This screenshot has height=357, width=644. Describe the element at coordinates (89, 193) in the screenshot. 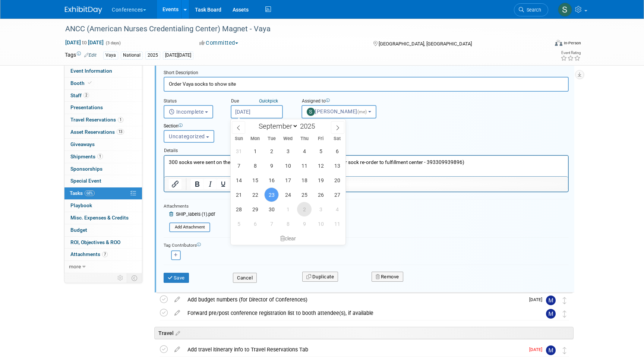

I see `span: 68%` at that location.